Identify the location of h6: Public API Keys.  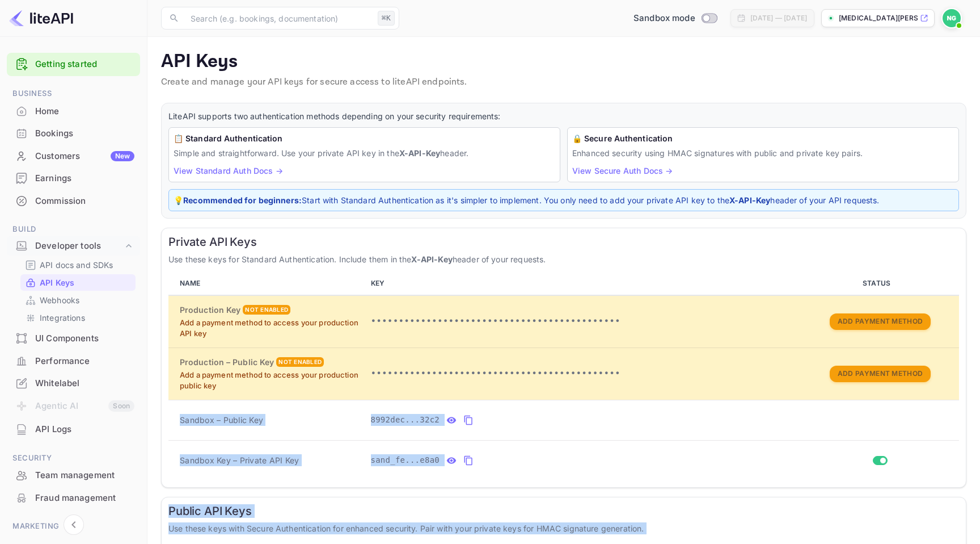
(564, 510).